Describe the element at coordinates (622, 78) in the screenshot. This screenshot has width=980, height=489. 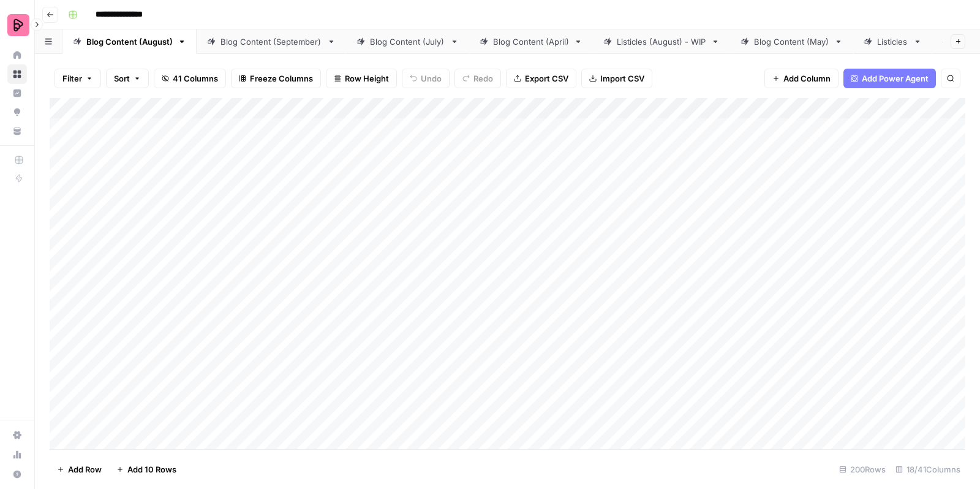
I see `span: Import CSV` at that location.